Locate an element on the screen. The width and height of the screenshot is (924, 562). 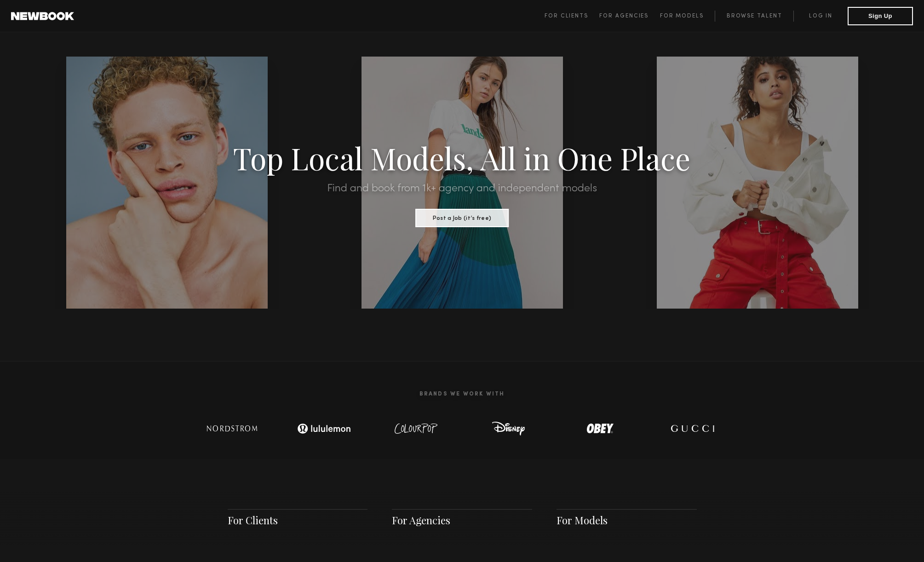
a: Log in is located at coordinates (820, 16).